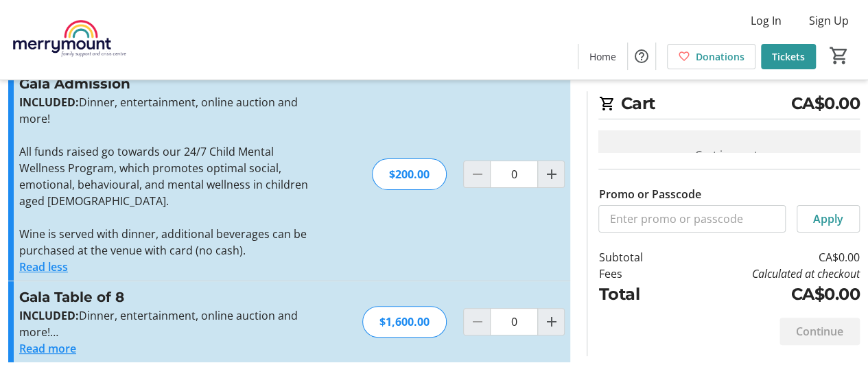 This screenshot has width=868, height=378. I want to click on div: $200.00, so click(409, 174).